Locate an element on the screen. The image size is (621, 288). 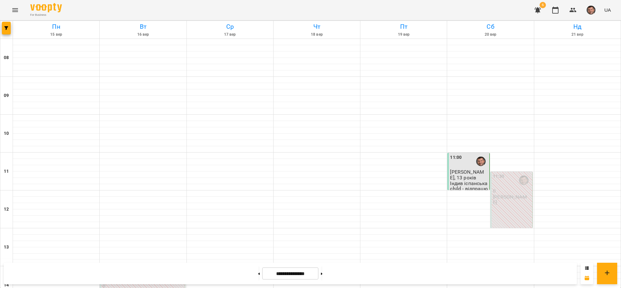
h6: 15 вер is located at coordinates (56, 34).